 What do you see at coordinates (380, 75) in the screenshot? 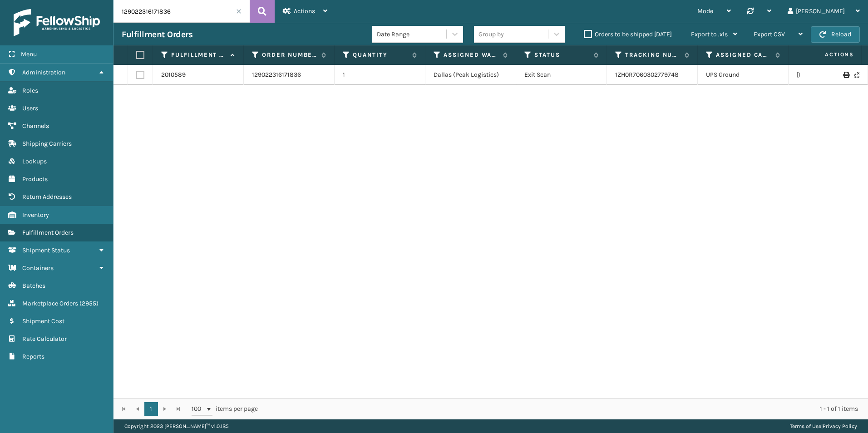
I see `td: 1` at bounding box center [380, 75].